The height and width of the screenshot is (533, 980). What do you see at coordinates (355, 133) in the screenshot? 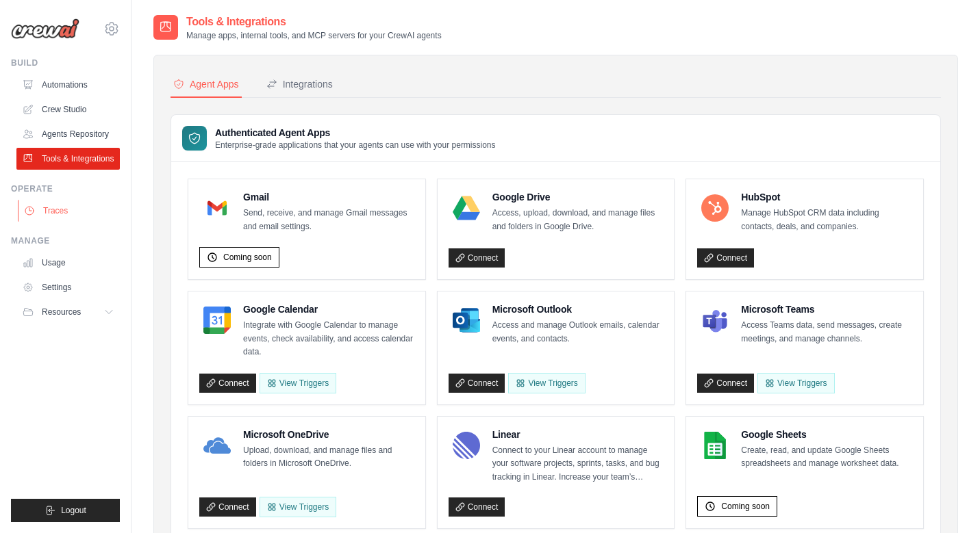
I see `h3: Authenticated Agent Apps` at bounding box center [355, 133].